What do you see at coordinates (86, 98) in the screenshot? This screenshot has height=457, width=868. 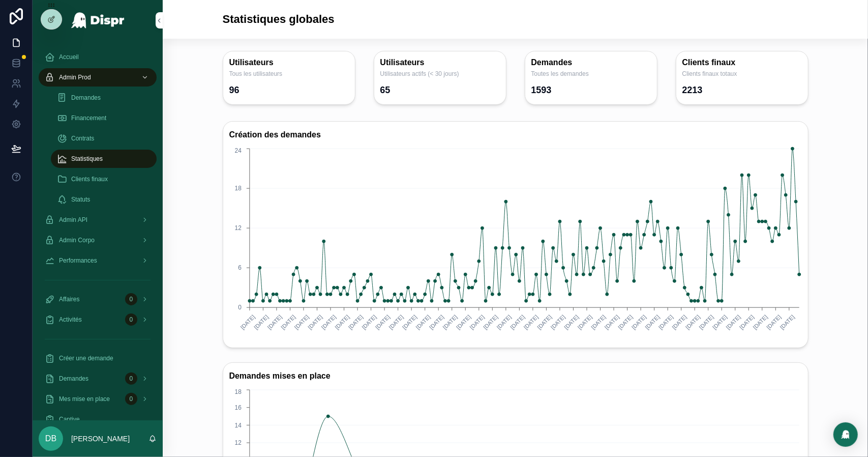 I see `span: Demandes` at bounding box center [86, 98].